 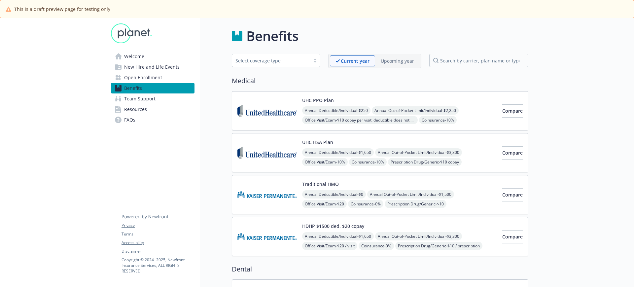 I want to click on a: Privacy, so click(x=158, y=225).